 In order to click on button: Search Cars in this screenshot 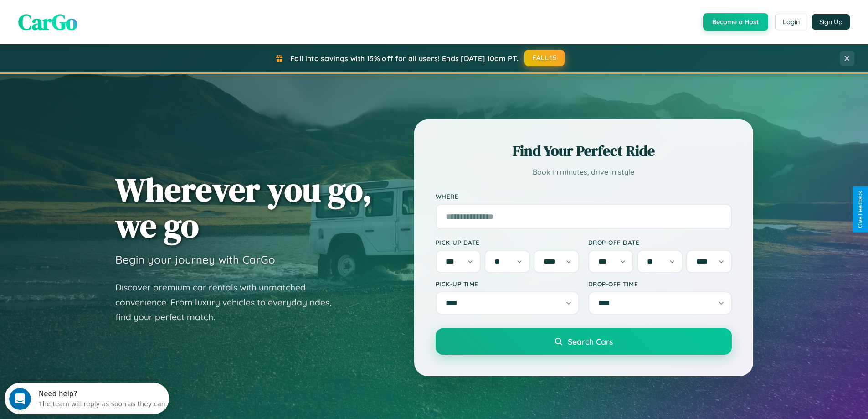, I will do `click(584, 342)`.